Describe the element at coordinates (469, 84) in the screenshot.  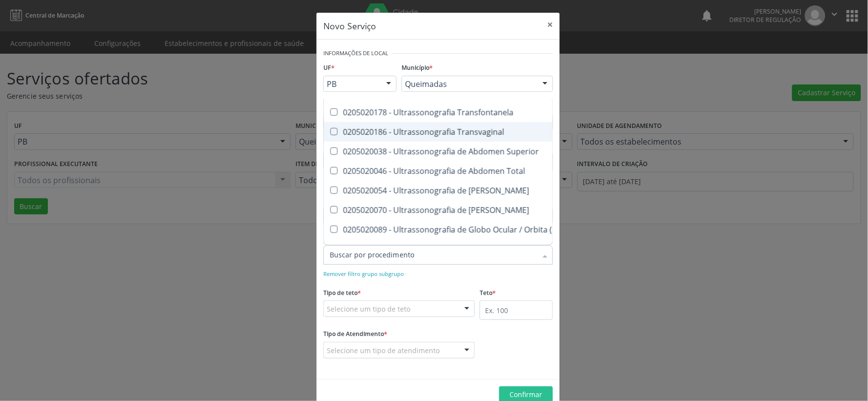
I see `span: Queimadas` at that location.